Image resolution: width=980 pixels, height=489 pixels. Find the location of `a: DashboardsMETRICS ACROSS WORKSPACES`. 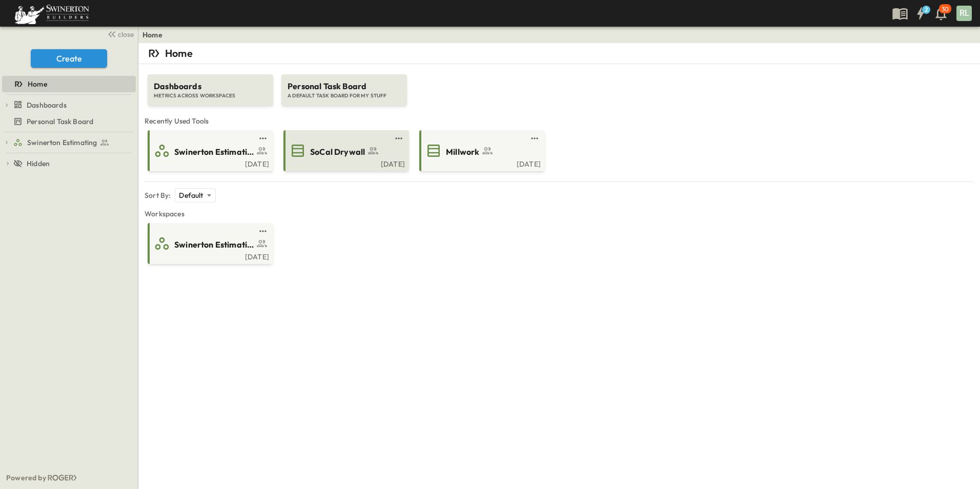

a: DashboardsMETRICS ACROSS WORKSPACES is located at coordinates (210, 84).